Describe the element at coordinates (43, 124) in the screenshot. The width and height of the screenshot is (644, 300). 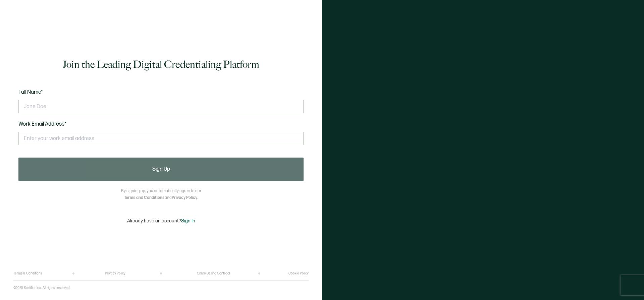
I see `span: Work Email Address*` at that location.